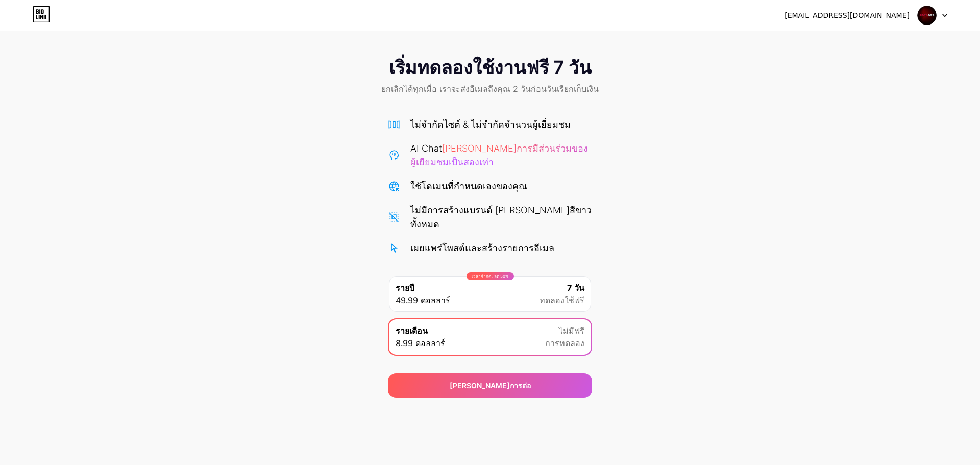  Describe the element at coordinates (490, 68) in the screenshot. I see `font: เริ่มทดลองใช้งานฟรี 7 วัน` at that location.